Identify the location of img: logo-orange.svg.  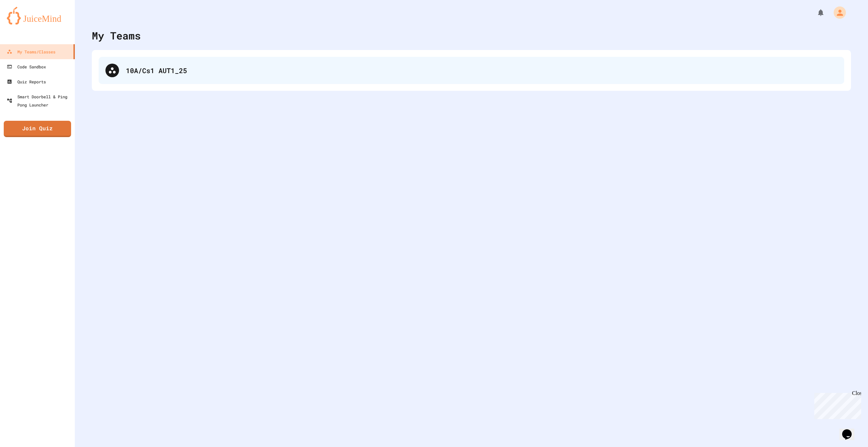
(37, 15).